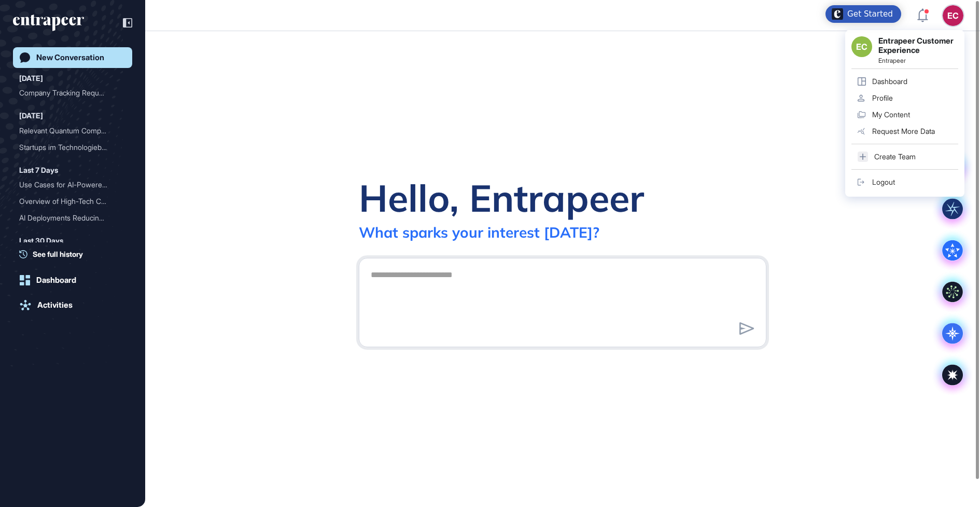 This screenshot has width=980, height=507. What do you see at coordinates (953, 15) in the screenshot?
I see `div: EC` at bounding box center [953, 15].